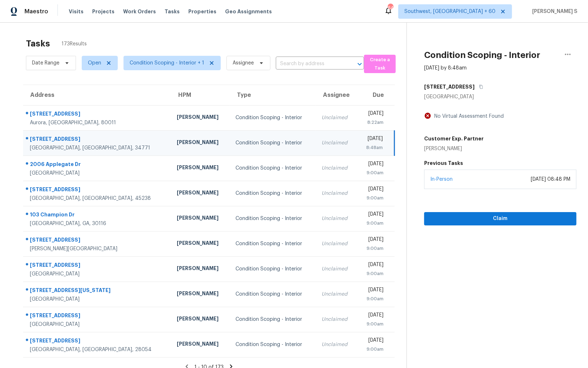 This screenshot has height=368, width=588. What do you see at coordinates (479, 87) in the screenshot?
I see `button: Copy Address` at bounding box center [479, 87].